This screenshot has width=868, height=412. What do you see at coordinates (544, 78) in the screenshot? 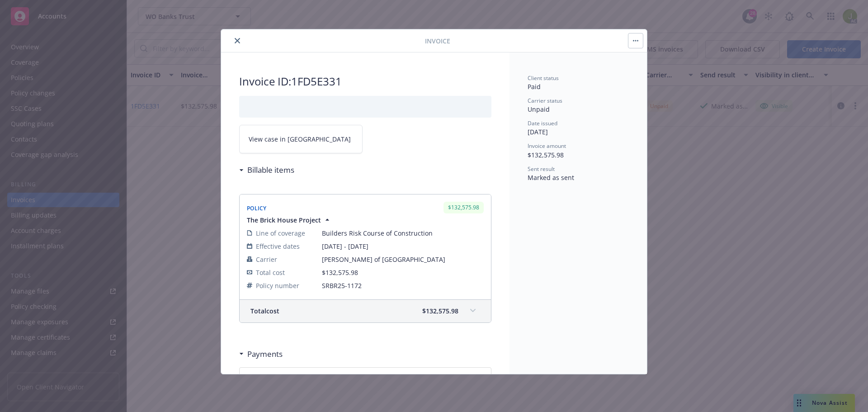
I see `span: Client status` at bounding box center [544, 78].